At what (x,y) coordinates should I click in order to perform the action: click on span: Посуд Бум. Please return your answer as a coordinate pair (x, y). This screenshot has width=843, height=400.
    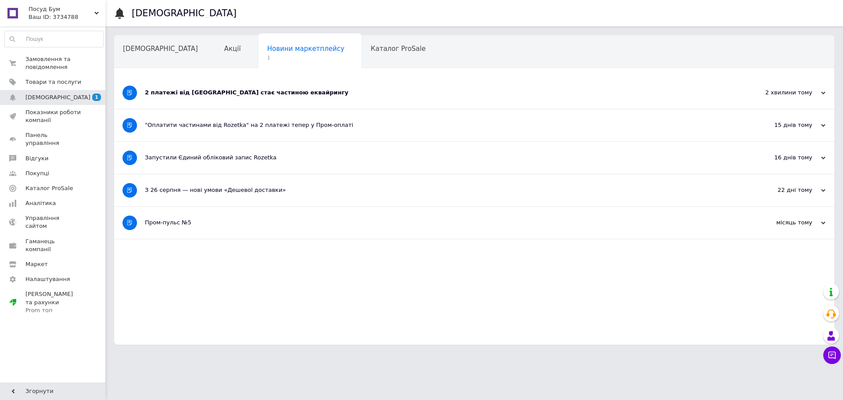
    Looking at the image, I should click on (61, 9).